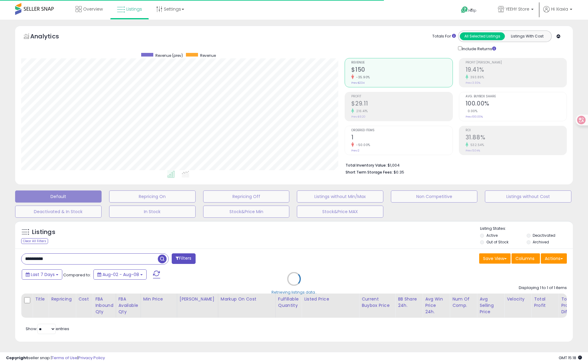  Describe the element at coordinates (59, 212) in the screenshot. I see `button: Deactivated & In Stock` at that location.